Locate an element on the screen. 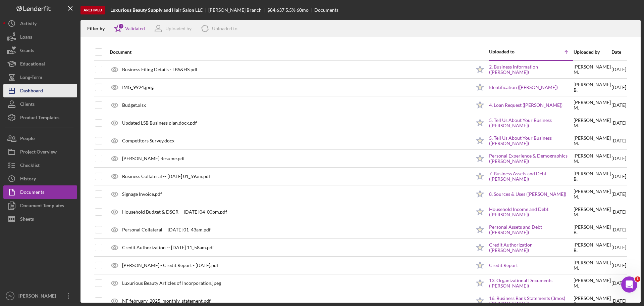 Image resolution: width=644 pixels, height=306 pixels. div: Product Templates is located at coordinates (40, 118).